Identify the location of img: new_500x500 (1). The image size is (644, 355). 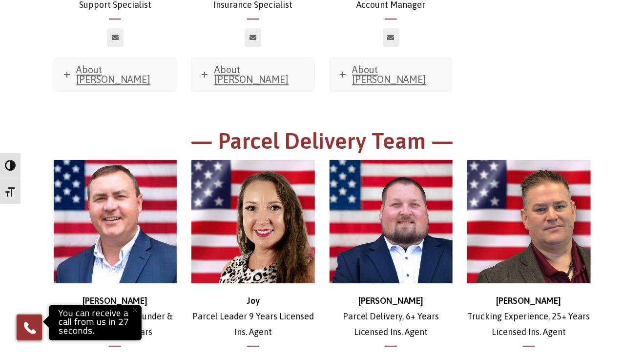
(253, 222).